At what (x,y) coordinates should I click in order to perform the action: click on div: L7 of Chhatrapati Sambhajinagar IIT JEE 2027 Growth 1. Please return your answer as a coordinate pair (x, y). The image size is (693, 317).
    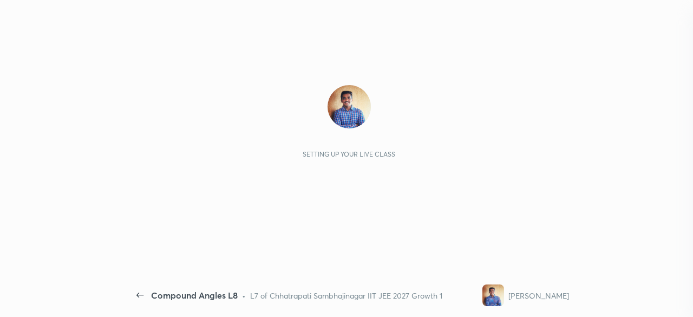
    Looking at the image, I should click on (346, 295).